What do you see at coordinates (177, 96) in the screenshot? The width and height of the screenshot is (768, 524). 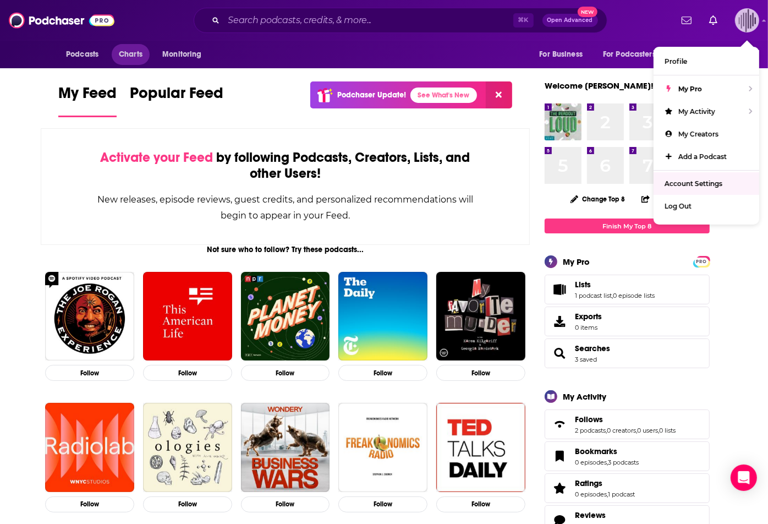 I see `span: Popular Feed` at bounding box center [177, 96].